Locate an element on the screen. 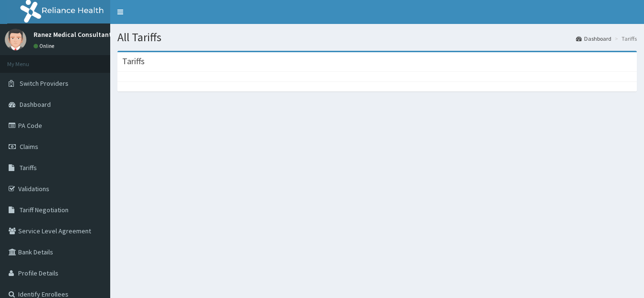 This screenshot has height=298, width=644. span: Tariffs is located at coordinates (28, 168).